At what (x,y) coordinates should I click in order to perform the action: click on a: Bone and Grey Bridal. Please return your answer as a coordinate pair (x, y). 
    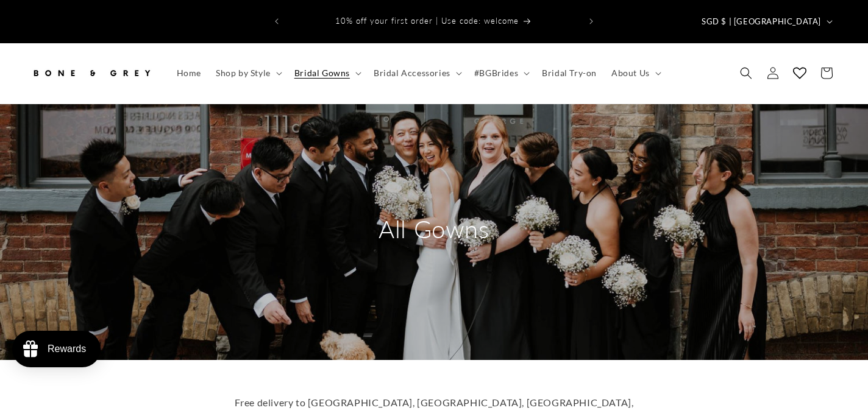
    Looking at the image, I should click on (92, 73).